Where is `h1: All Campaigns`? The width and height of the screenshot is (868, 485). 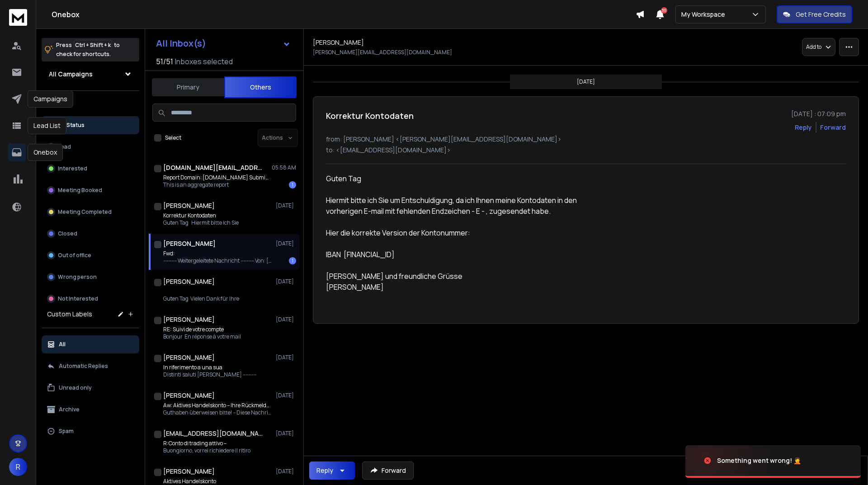
h1: All Campaigns is located at coordinates (70, 74).